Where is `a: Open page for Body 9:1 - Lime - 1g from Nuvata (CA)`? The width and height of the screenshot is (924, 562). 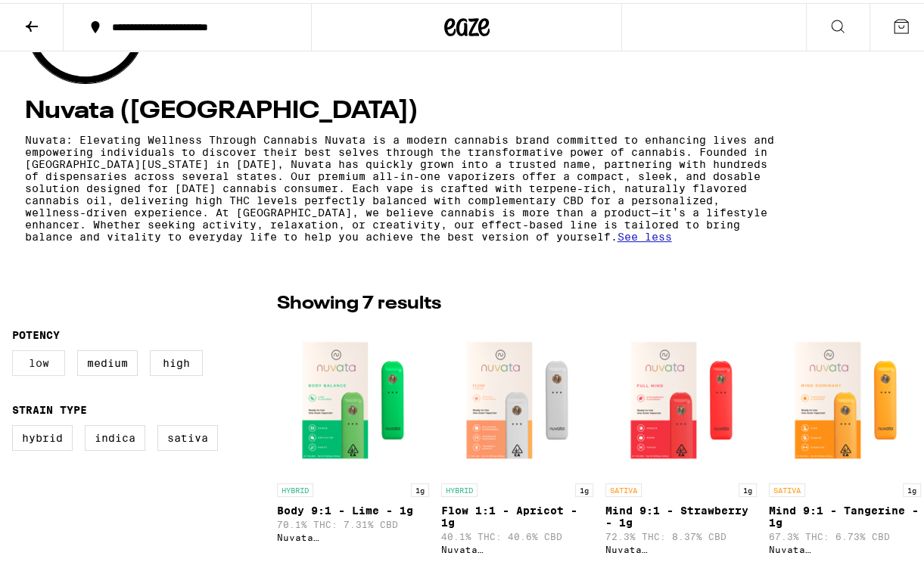
a: Open page for Body 9:1 - Lime - 1g from Nuvata (CA) is located at coordinates (353, 440).